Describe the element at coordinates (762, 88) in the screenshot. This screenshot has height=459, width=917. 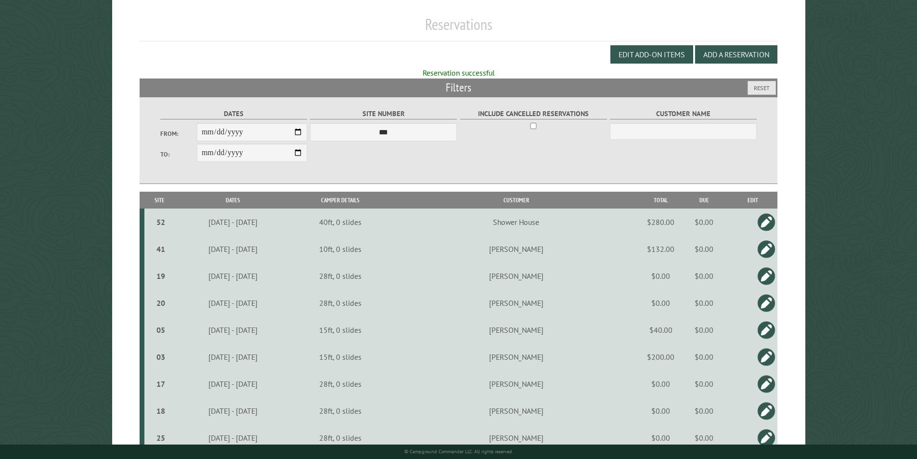
I see `button: Reset` at that location.